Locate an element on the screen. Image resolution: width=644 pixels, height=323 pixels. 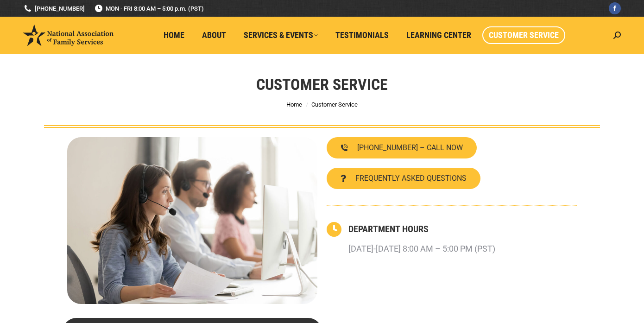
a: Customer Service is located at coordinates (524, 35).